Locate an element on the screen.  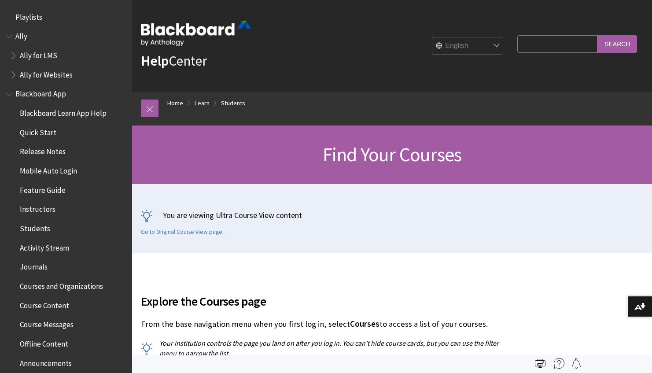
span: Course Messages is located at coordinates (47, 323).